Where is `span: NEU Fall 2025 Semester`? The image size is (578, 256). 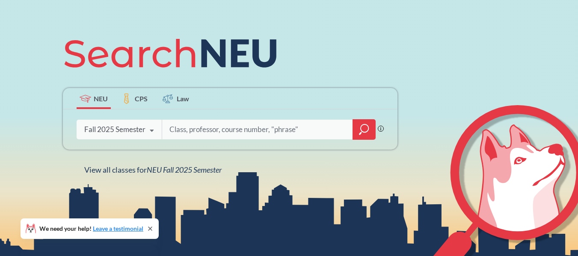
span: NEU Fall 2025 Semester is located at coordinates (184, 170).